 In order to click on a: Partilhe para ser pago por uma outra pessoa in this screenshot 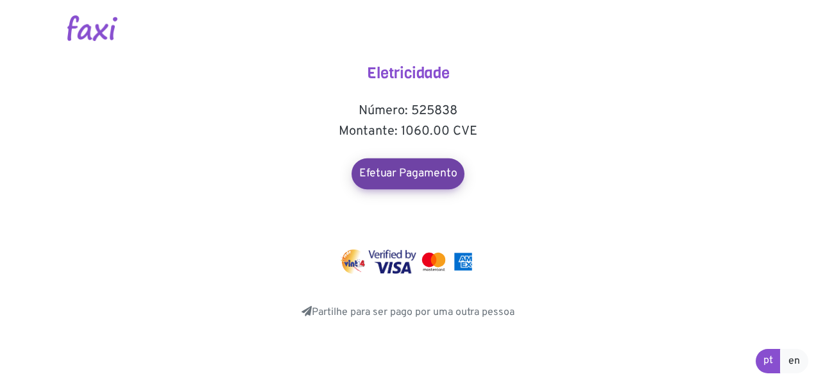, I will do `click(408, 312)`.